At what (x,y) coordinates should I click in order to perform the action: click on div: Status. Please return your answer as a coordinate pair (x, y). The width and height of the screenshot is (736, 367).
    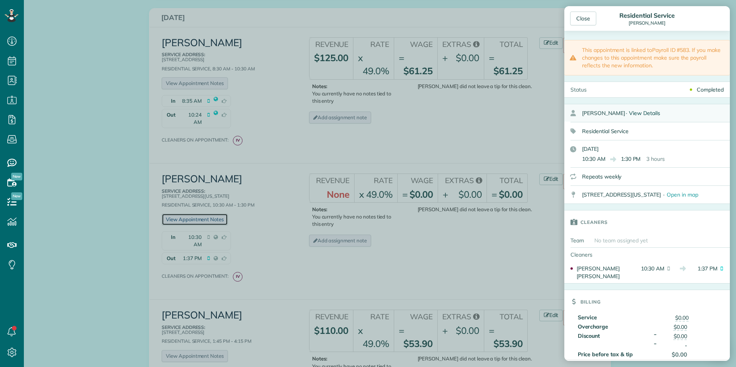
    Looking at the image, I should click on (578, 90).